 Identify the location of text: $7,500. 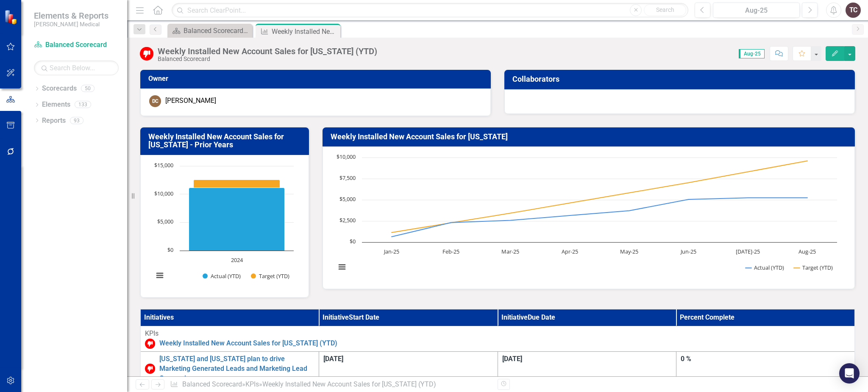
(348, 178).